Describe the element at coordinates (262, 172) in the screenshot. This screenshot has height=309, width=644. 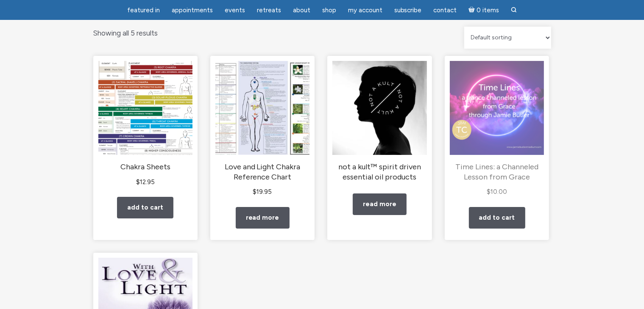
I see `h2: Love and Light Chakra Reference Chart` at that location.